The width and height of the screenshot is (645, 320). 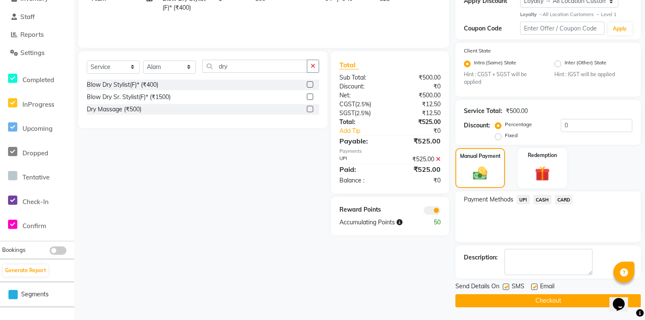 I want to click on strong: Loyalty →, so click(x=531, y=14).